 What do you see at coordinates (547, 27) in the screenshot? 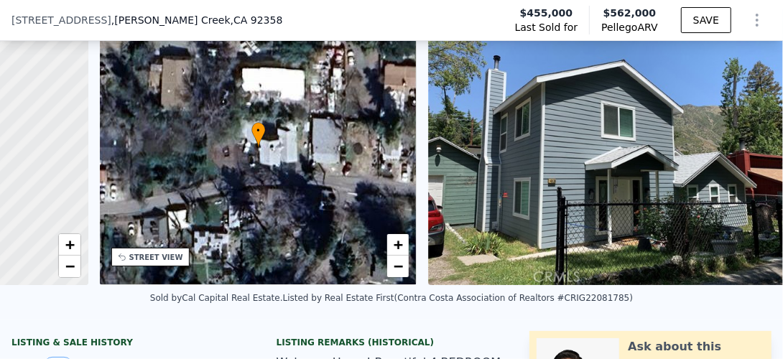
I see `span: Last Sold for` at bounding box center [547, 27].